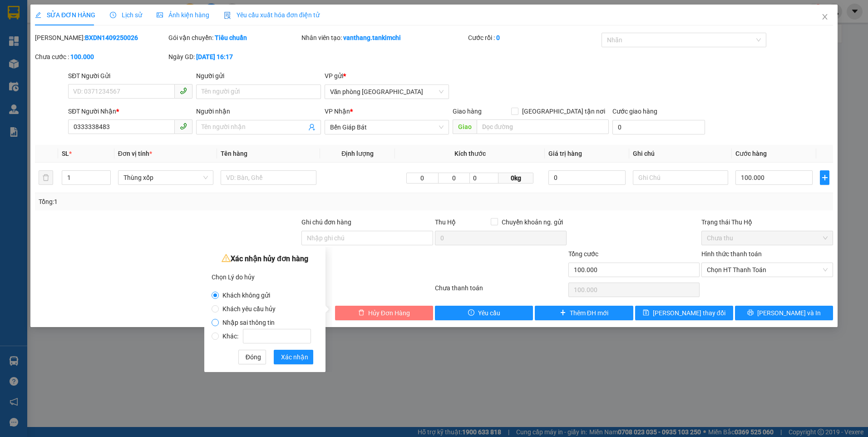 The height and width of the screenshot is (437, 868). What do you see at coordinates (384, 313) in the screenshot?
I see `button: deleteHủy Đơn Hàng` at bounding box center [384, 313].